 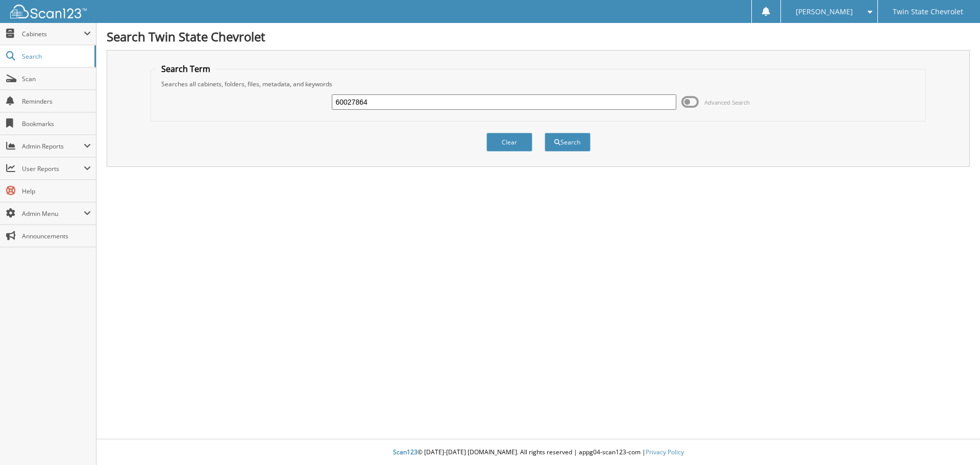 I want to click on span: Scan, so click(x=56, y=79).